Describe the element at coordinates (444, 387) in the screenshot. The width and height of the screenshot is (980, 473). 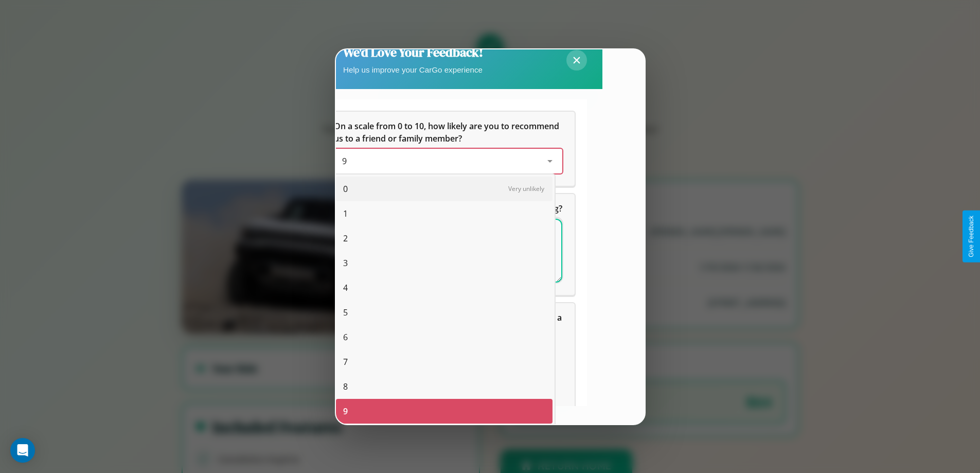
I see `div: 8` at that location.